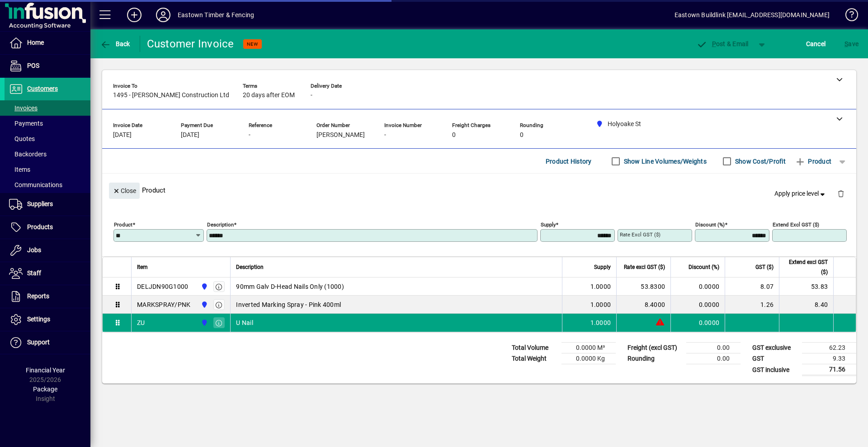 The width and height of the screenshot is (868, 447). What do you see at coordinates (602, 268) in the screenshot?
I see `span: Supply` at bounding box center [602, 268].